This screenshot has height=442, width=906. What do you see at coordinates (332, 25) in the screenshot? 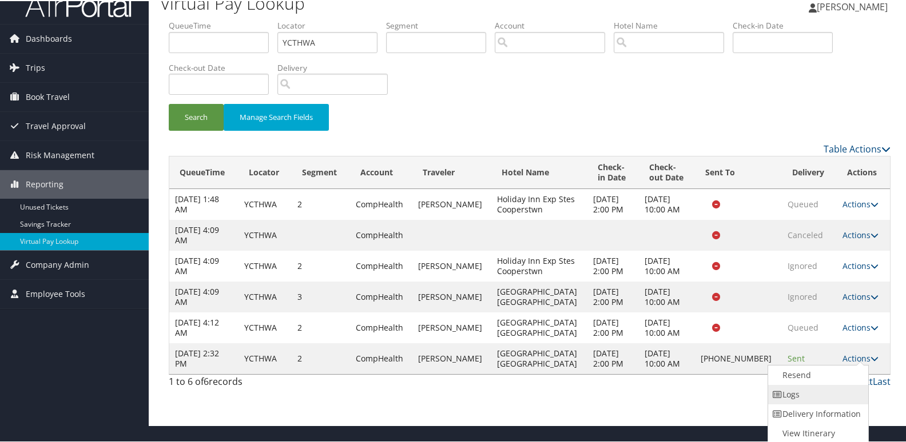
I see `label: Locator` at bounding box center [332, 25].